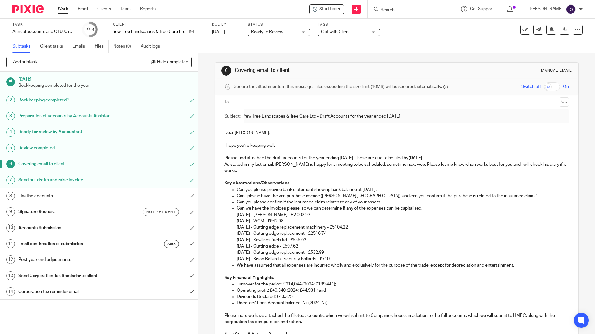 This screenshot has height=334, width=595. Describe the element at coordinates (403, 285) in the screenshot. I see `p: Turnover for the period: £214,044 (2024: £189,441);` at that location.